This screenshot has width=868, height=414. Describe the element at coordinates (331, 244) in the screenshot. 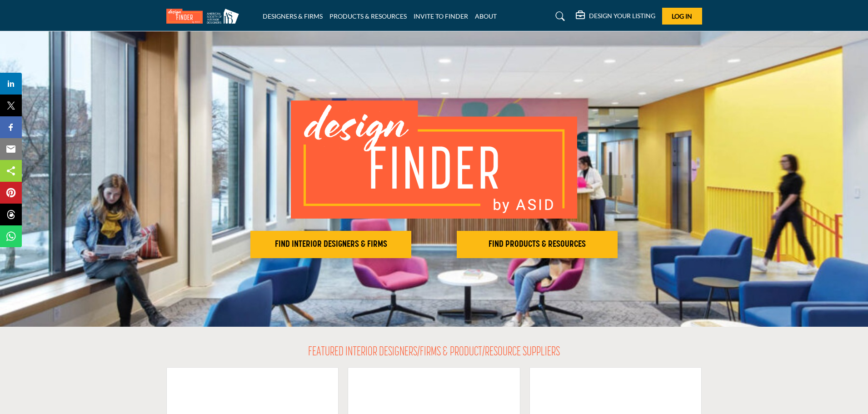

I see `h2: FIND INTERIOR DESIGNERS & FIRMS` at that location.